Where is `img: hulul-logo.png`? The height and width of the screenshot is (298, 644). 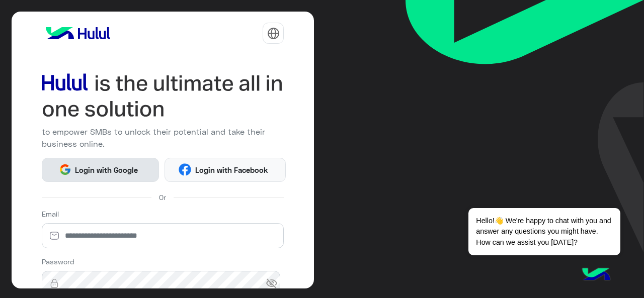 img: hulul-logo.png is located at coordinates (596, 275).